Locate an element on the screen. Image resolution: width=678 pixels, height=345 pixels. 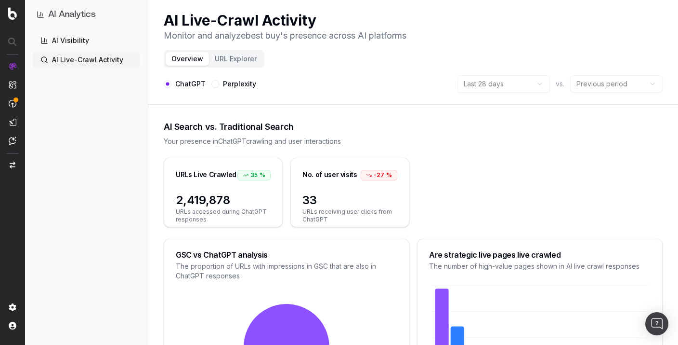
div: Open Intercom Messenger is located at coordinates (657, 323).